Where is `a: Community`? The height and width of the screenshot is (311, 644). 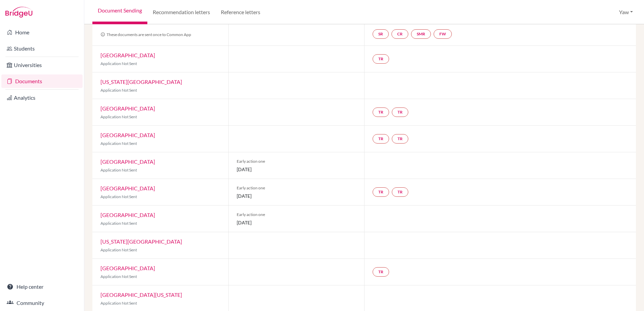
a: Community is located at coordinates (42, 303).